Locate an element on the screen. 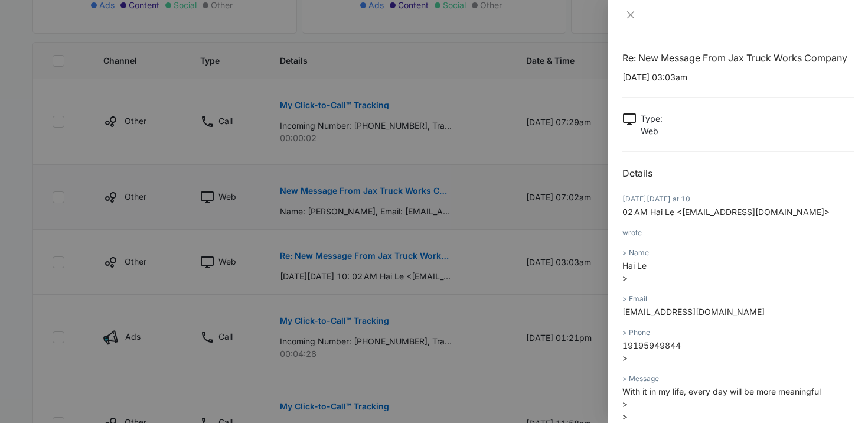 The height and width of the screenshot is (423, 868). div: > Phone is located at coordinates (738, 333).